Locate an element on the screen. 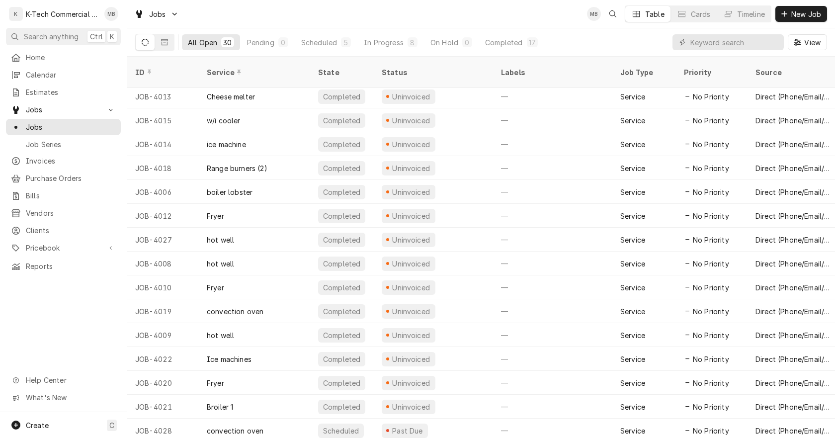 The image size is (835, 438). div: JOB-4014 is located at coordinates (163, 144).